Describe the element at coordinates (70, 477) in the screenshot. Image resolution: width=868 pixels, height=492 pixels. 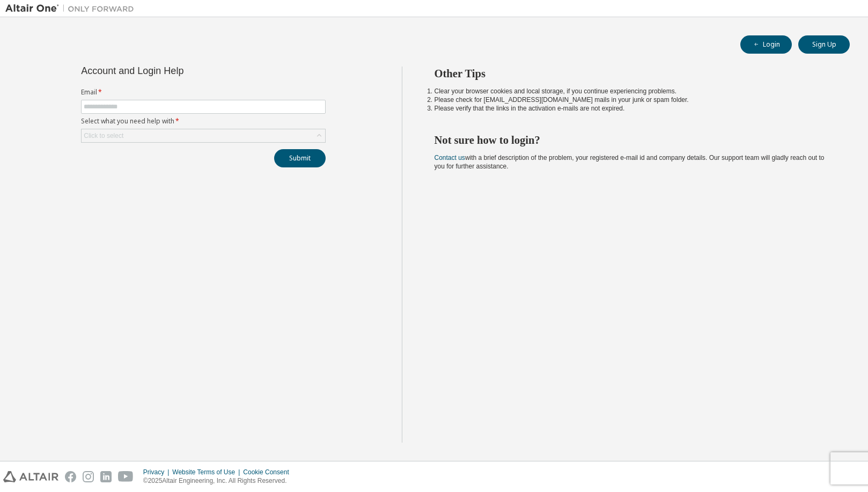
I see `img: facebook.svg` at that location.